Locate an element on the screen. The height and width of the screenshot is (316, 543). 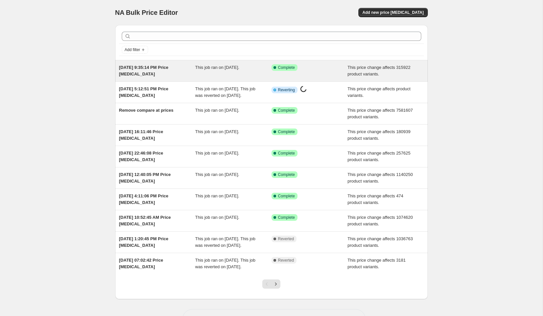
span: This price change affects 180939 product variants. is located at coordinates (379, 135).